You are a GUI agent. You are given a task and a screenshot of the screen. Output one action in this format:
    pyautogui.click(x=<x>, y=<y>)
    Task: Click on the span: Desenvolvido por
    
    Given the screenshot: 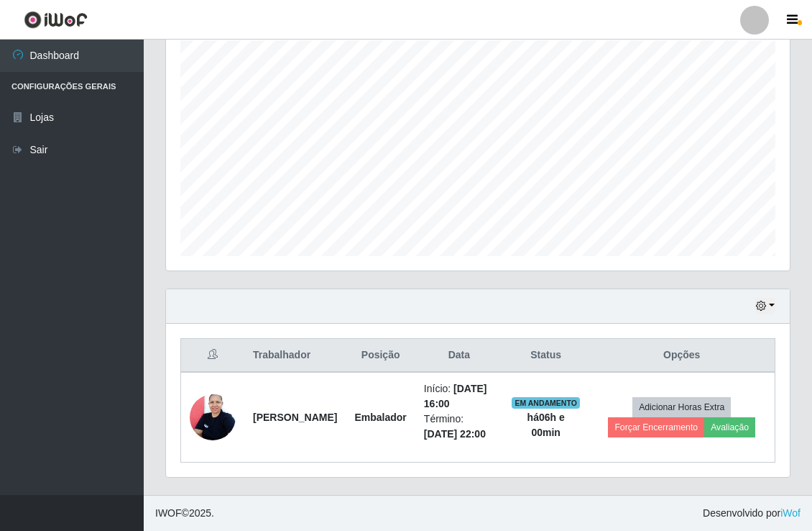 What is the action you would take?
    pyautogui.click(x=752, y=513)
    